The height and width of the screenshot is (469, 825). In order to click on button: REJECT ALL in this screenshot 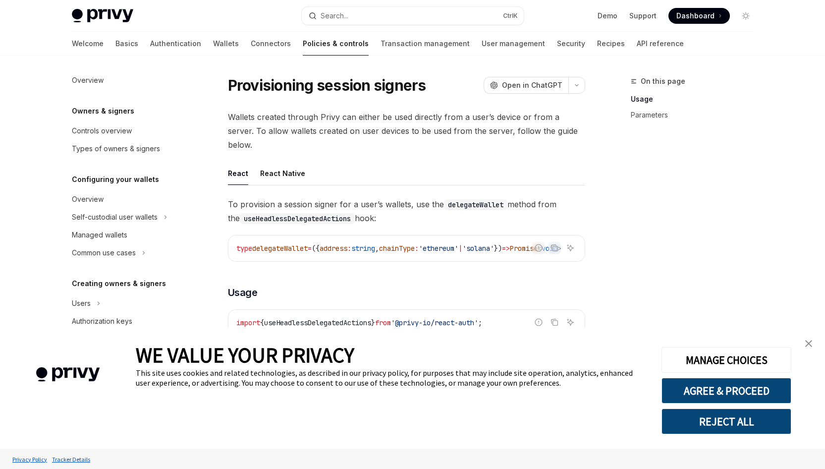, I will do `click(727, 421)`.